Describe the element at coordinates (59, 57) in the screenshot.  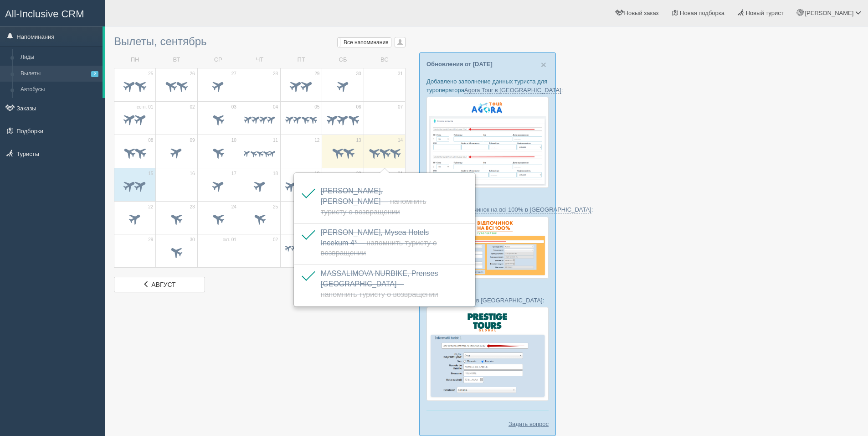
I see `a: Лиды` at that location.